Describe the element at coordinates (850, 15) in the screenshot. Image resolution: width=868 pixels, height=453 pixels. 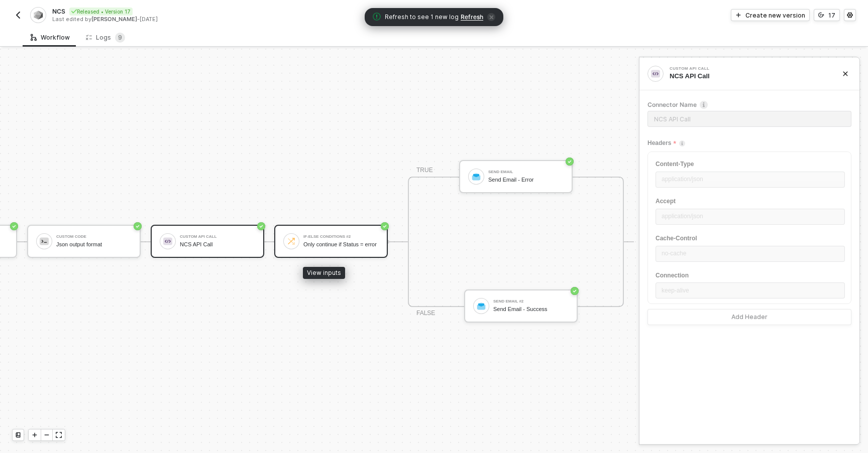
I see `span: icon-settings` at that location.